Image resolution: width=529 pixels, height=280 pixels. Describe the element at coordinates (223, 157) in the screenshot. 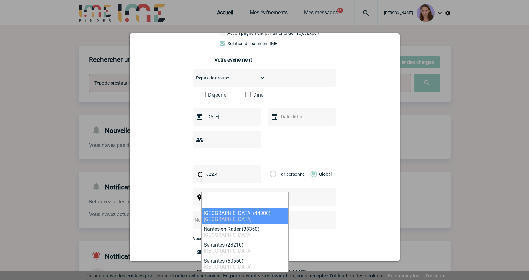

I see `input: Nombre de participants` at that location.